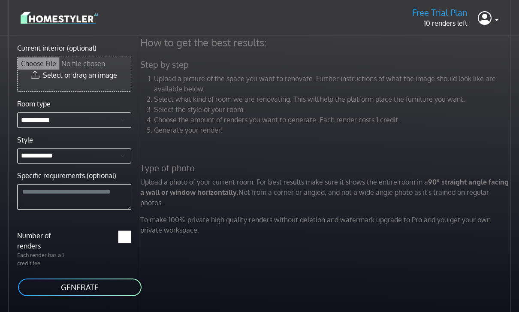  What do you see at coordinates (326, 42) in the screenshot?
I see `h4: How to get the best results:` at bounding box center [326, 42].